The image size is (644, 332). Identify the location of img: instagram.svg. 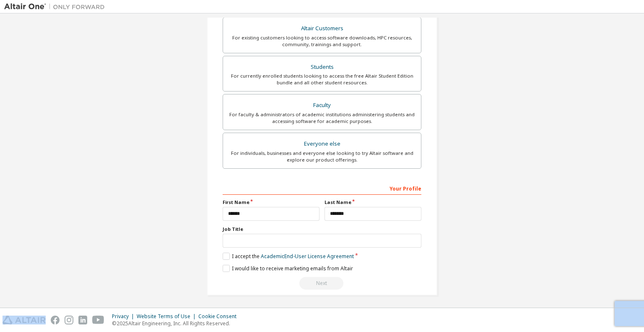
(69, 320).